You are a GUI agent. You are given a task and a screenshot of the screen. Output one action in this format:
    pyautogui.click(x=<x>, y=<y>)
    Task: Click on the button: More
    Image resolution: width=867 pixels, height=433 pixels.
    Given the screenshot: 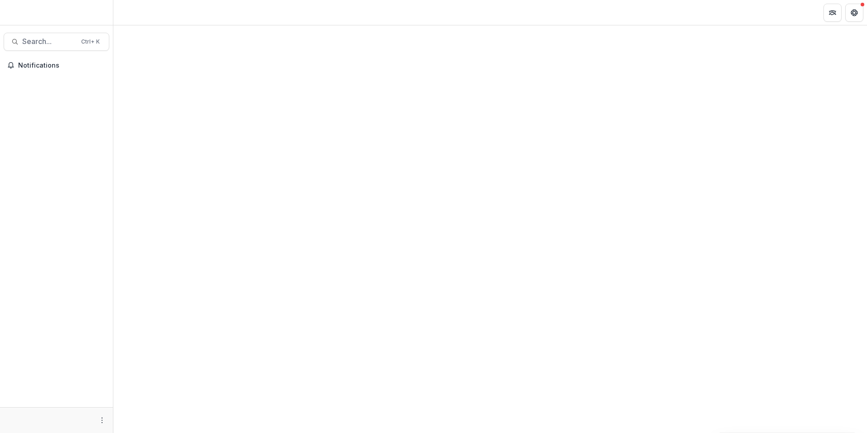 What is the action you would take?
    pyautogui.click(x=102, y=420)
    